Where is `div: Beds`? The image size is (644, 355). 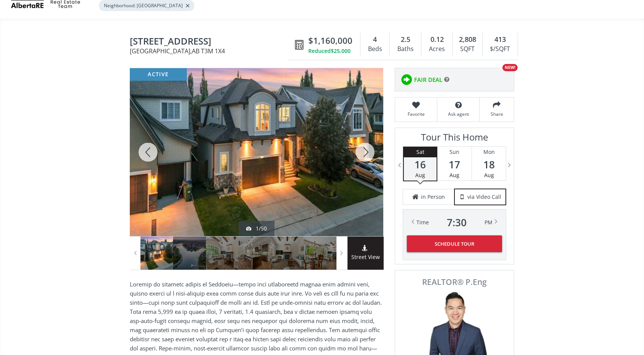 div: Beds is located at coordinates (375, 49).